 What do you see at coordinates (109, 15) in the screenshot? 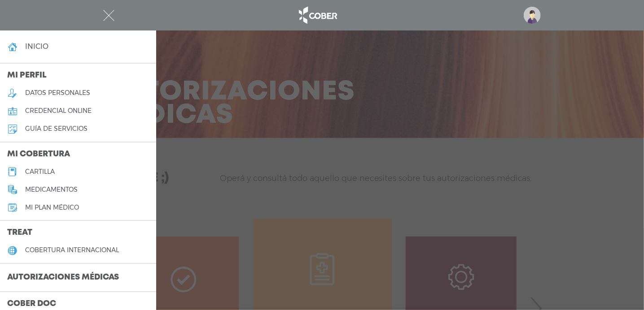
I see `img: Cober_menu-close-white.svg` at bounding box center [109, 15].